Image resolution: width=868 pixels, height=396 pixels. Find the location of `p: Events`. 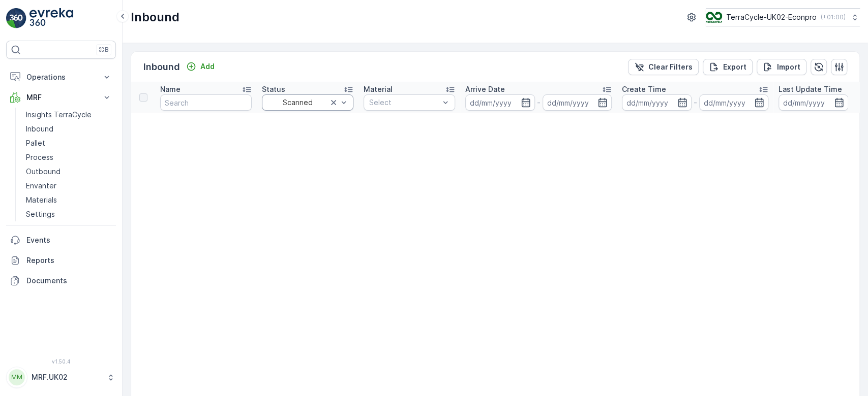

p: Events is located at coordinates (69, 241).